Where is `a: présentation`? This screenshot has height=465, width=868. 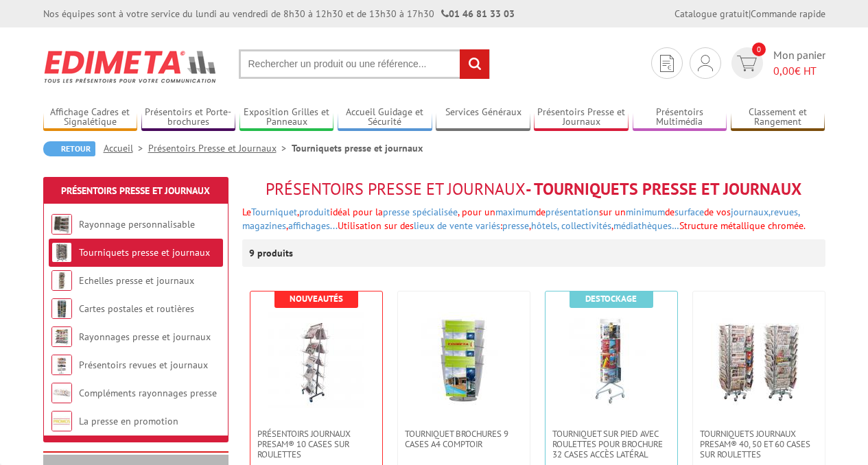
a: présentation is located at coordinates (572, 212).